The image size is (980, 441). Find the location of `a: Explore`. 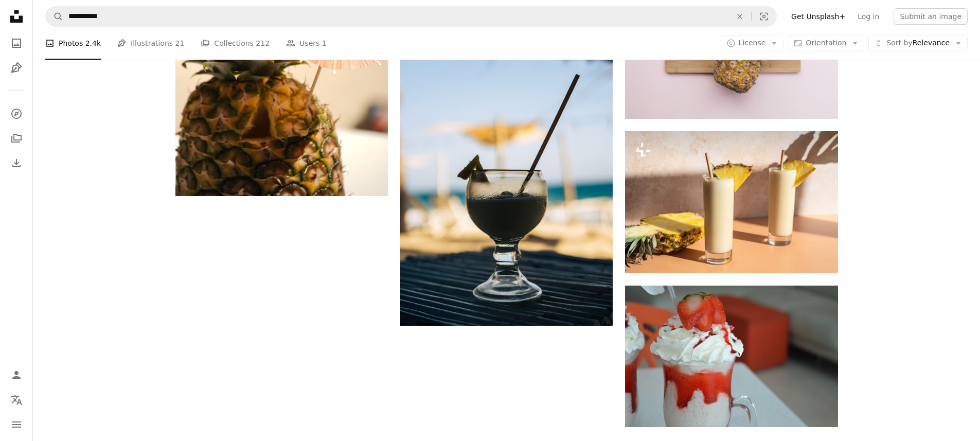

a: Explore is located at coordinates (16, 113).